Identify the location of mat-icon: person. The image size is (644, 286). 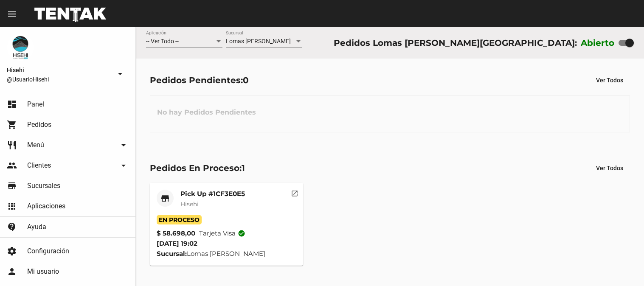
(12, 272).